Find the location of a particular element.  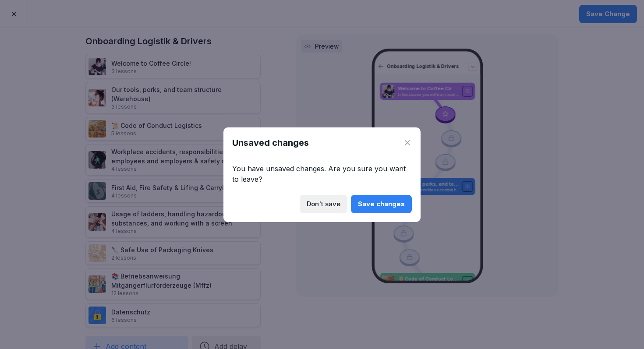

button: Don't save is located at coordinates (323, 204).